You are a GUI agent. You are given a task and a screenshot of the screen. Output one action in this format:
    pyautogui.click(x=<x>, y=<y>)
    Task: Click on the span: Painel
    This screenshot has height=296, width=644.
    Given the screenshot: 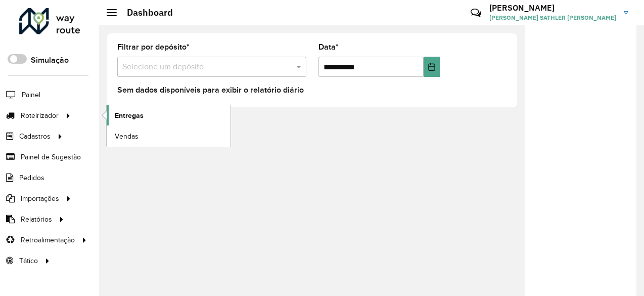 What is the action you would take?
    pyautogui.click(x=31, y=95)
    